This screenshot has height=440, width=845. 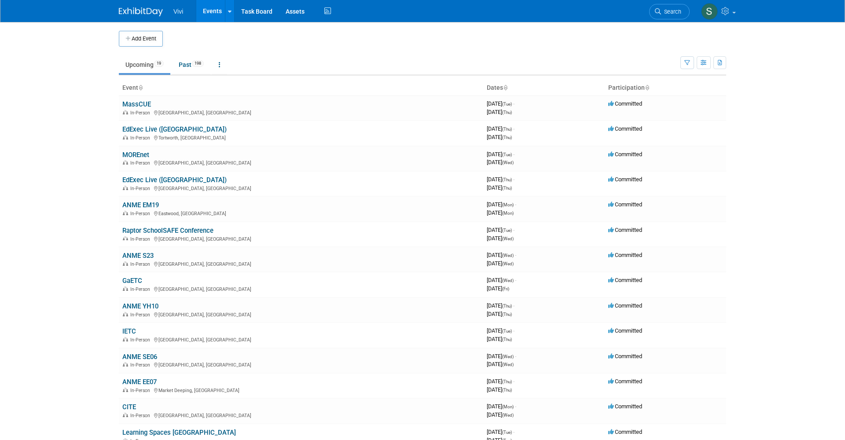 What do you see at coordinates (198, 63) in the screenshot?
I see `span: 198` at bounding box center [198, 63].